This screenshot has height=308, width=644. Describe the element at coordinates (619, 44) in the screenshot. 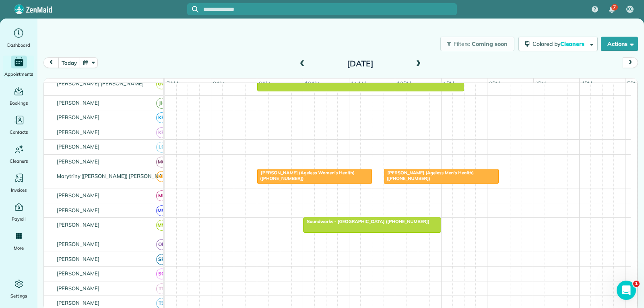

I see `button: Actions` at that location.